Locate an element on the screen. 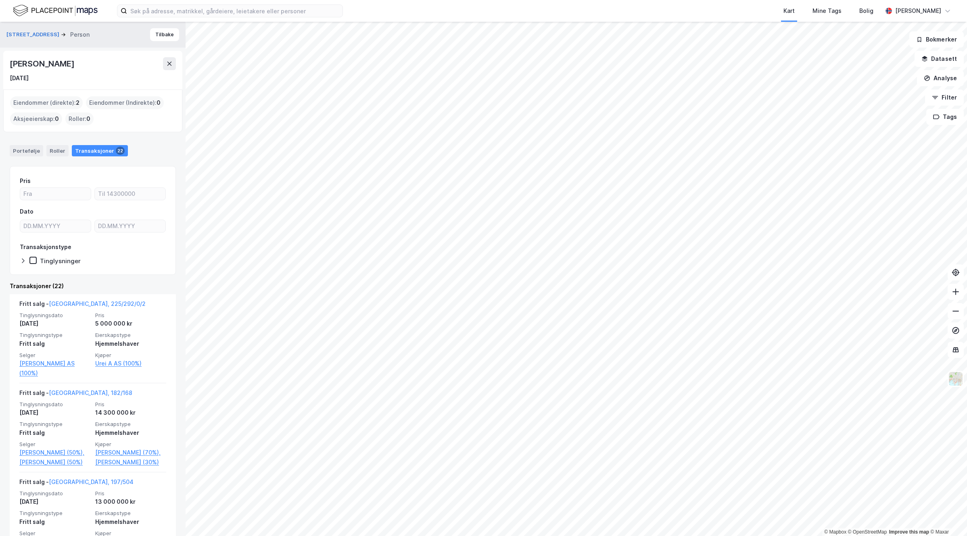  span: 2 is located at coordinates (77, 103).